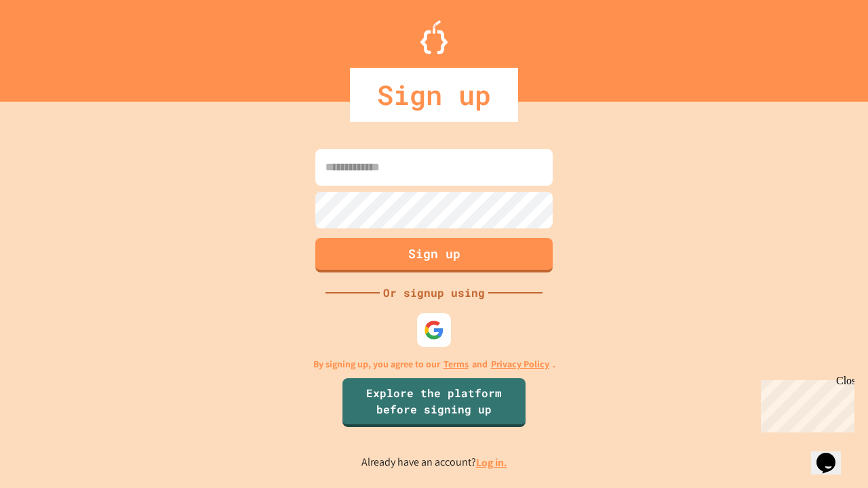 This screenshot has width=868, height=488. What do you see at coordinates (434, 402) in the screenshot?
I see `a: Explore the platform before signing up` at bounding box center [434, 402].